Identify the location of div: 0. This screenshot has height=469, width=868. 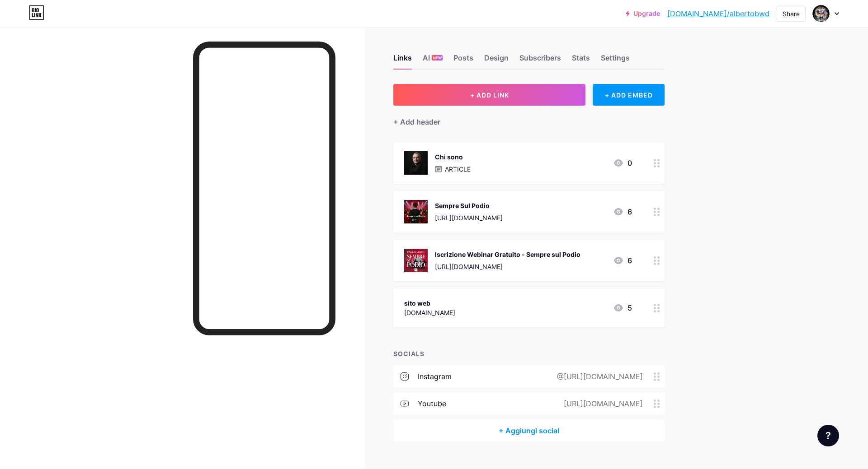
(623, 163).